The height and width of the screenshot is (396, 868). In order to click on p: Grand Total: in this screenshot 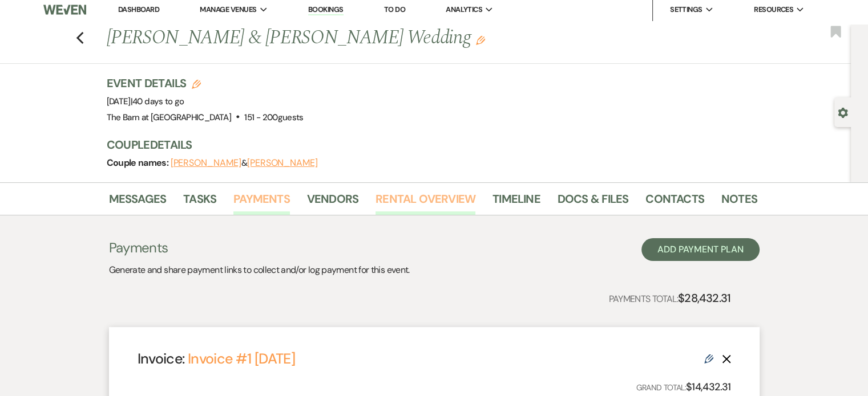, I will do `click(684, 387)`.